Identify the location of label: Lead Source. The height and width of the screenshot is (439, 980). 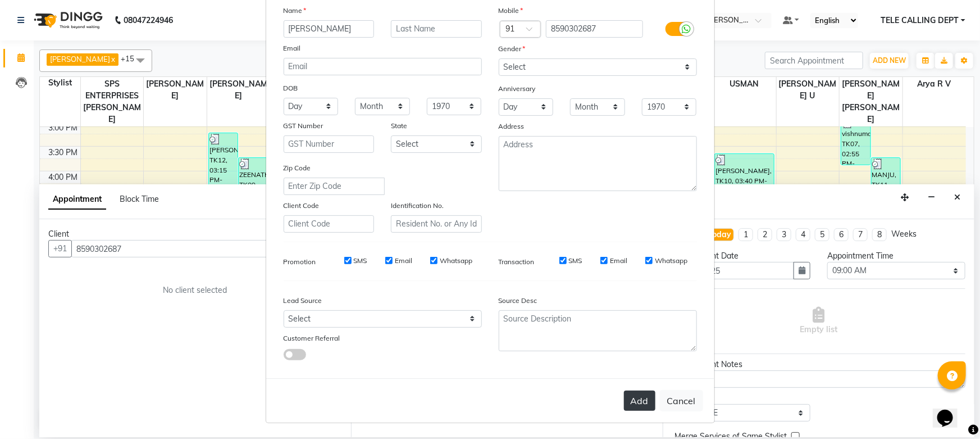
(303, 301).